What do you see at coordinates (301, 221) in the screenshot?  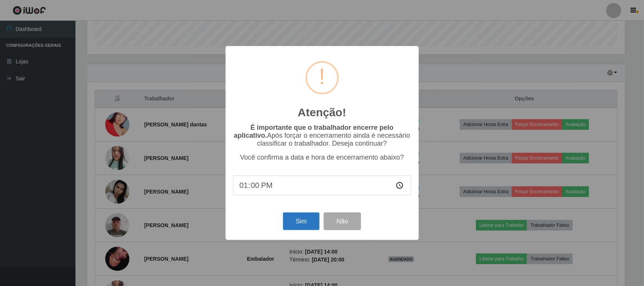 I see `button: Sim` at bounding box center [301, 221].